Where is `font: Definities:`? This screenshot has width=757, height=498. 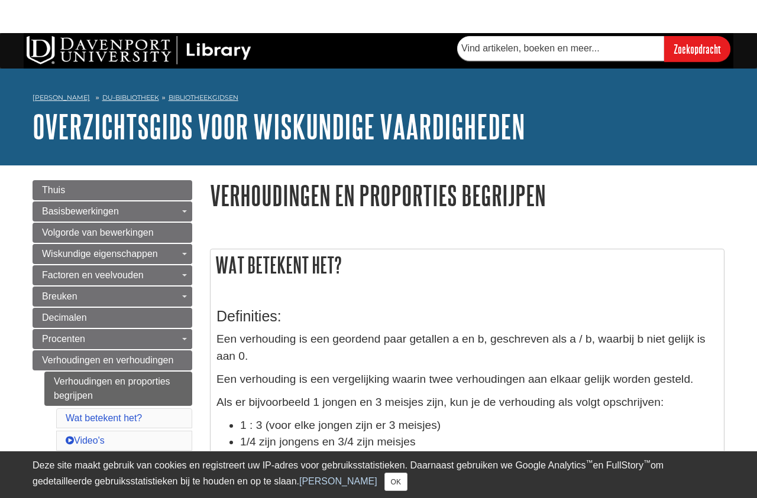
font: Definities: is located at coordinates (249, 316).